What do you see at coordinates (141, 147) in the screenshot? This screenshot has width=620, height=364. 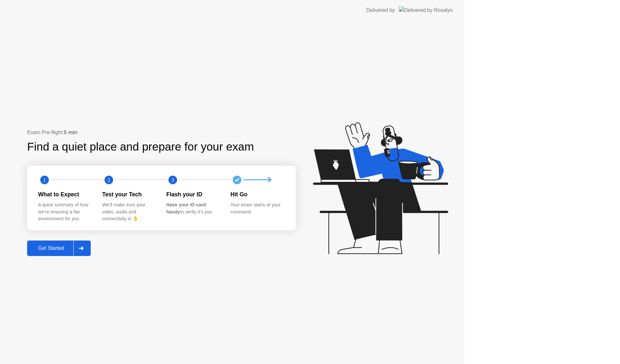 I see `div: Find a quiet place and prepare for your exam` at bounding box center [141, 147].